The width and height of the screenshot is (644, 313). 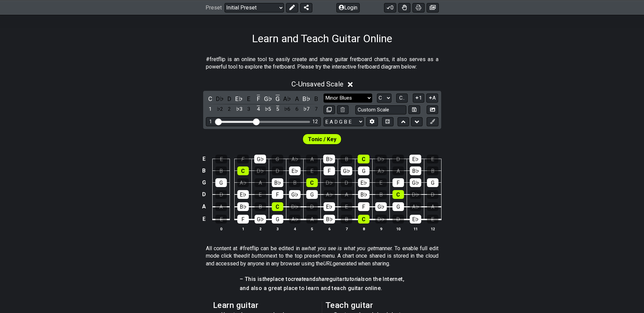 I want to click on button: Create Image, so click(x=433, y=110).